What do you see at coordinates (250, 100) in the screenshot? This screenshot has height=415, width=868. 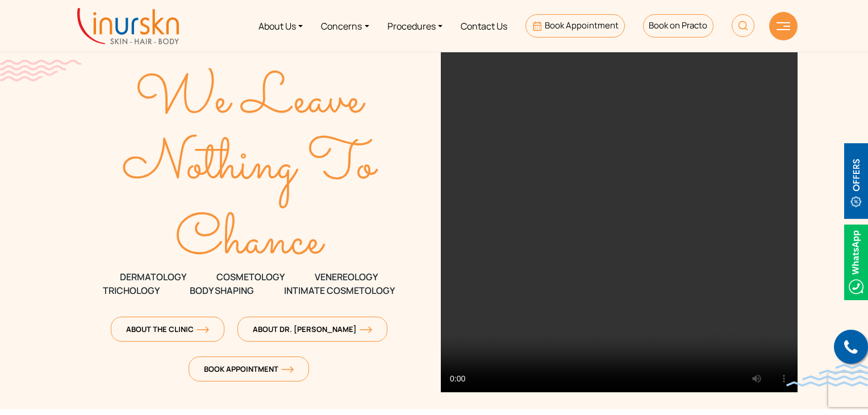 I see `text: We Leave` at bounding box center [250, 100].